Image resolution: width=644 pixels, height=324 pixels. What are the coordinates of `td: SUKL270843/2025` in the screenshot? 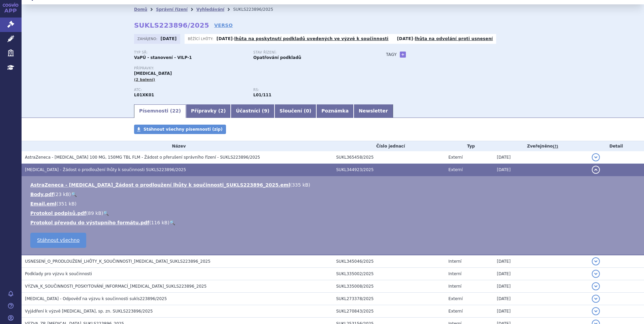 It's located at (389, 311).